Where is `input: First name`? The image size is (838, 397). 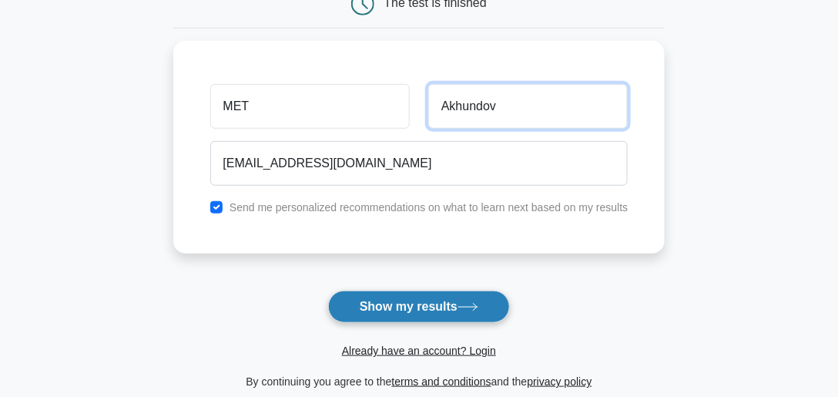
input: First name is located at coordinates (310, 106).